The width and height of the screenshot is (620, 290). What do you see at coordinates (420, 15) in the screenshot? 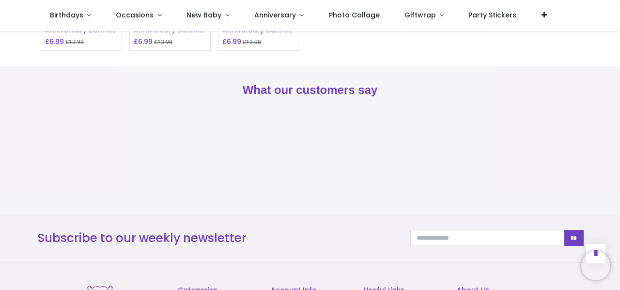
I see `span: Giftwrap` at bounding box center [420, 15].